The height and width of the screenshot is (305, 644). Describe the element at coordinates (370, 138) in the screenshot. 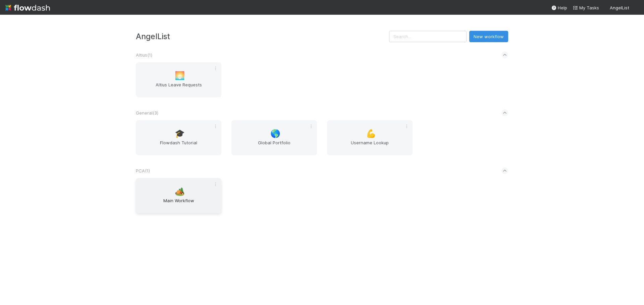

I see `a: 💪Username Lookup` at that location.